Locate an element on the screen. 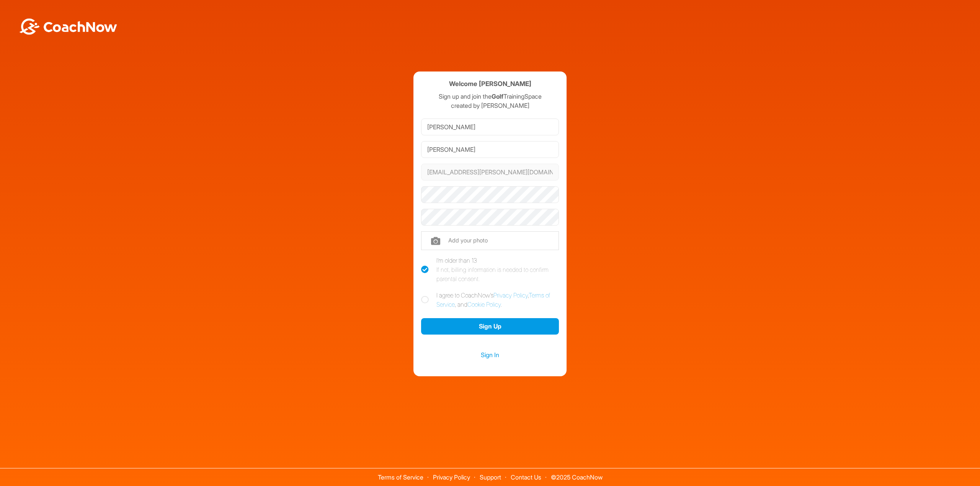 The height and width of the screenshot is (486, 980). span: © 2025 CoachNow is located at coordinates (576, 474).